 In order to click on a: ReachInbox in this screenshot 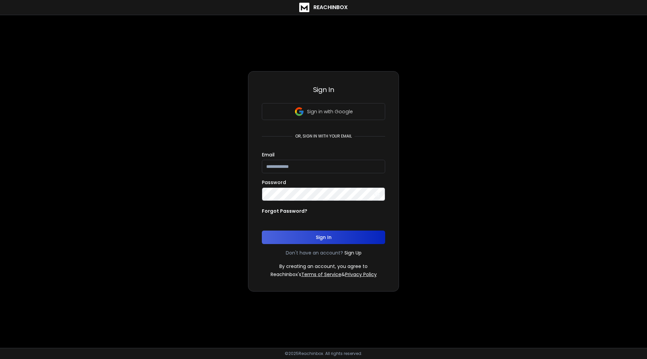, I will do `click(323, 7)`.